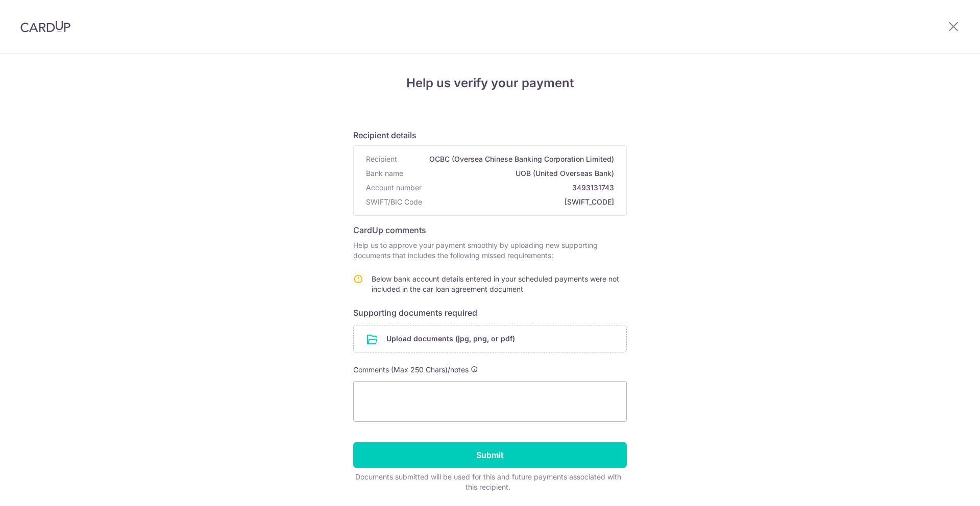  Describe the element at coordinates (381, 159) in the screenshot. I see `span: Recipient` at that location.